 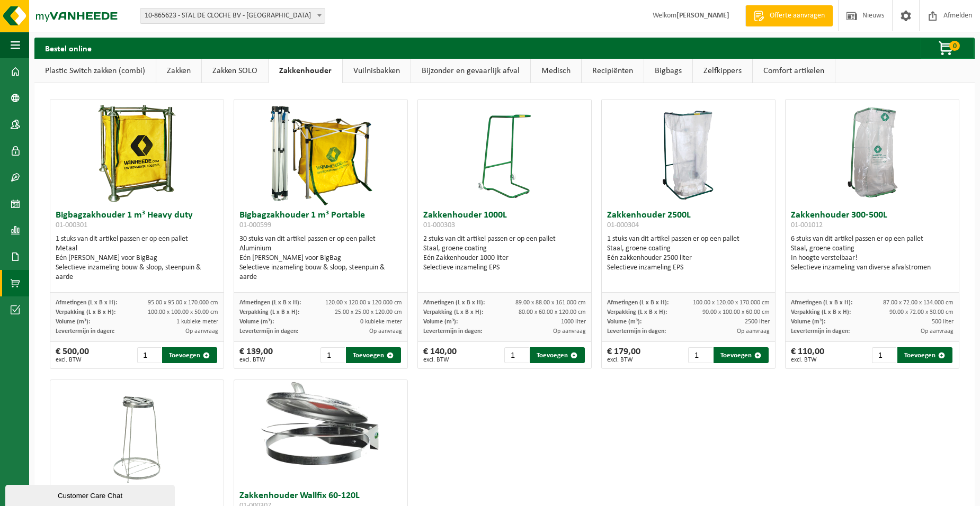 What do you see at coordinates (197, 322) in the screenshot?
I see `span: 1 kubieke meter` at bounding box center [197, 322].